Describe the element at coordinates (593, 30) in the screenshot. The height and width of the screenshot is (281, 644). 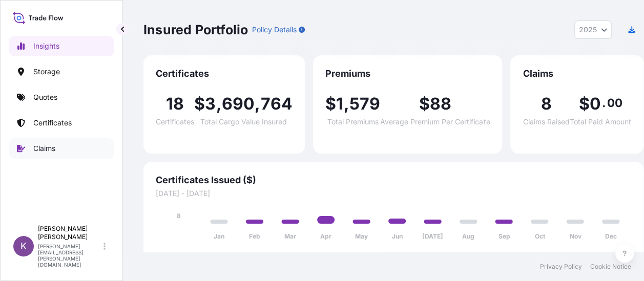
I see `button: Year Selector` at that location.